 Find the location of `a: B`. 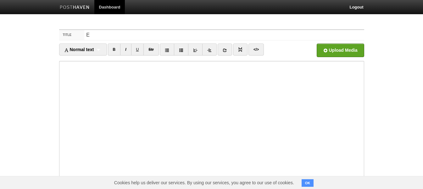

a: B is located at coordinates (114, 49).